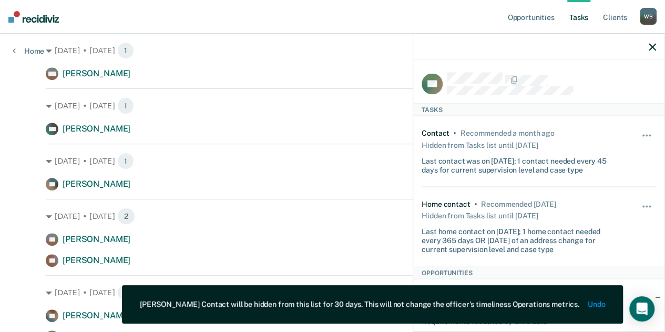 This screenshot has width=665, height=332. What do you see at coordinates (596, 304) in the screenshot?
I see `button: Undo` at bounding box center [596, 304].